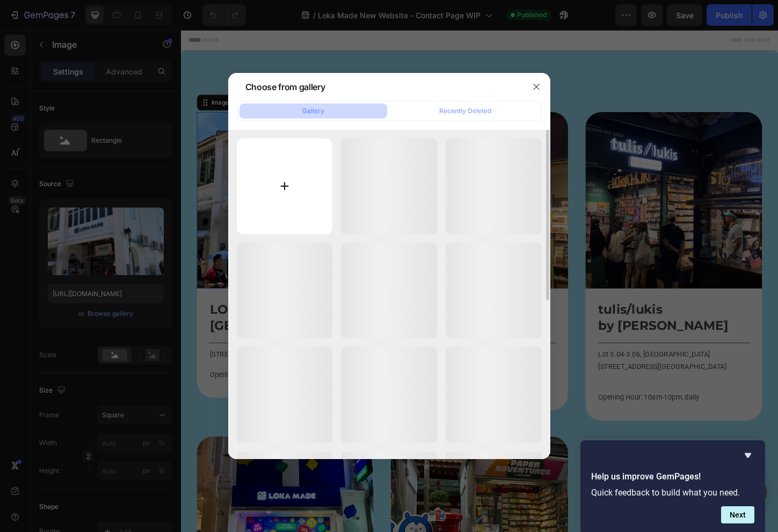 This screenshot has height=532, width=778. What do you see at coordinates (322, 184) in the screenshot?
I see `img: gempages_494350089712567413-2b994f57-2707-4a15-9475-55495f5f663a.jpg` at bounding box center [322, 184].